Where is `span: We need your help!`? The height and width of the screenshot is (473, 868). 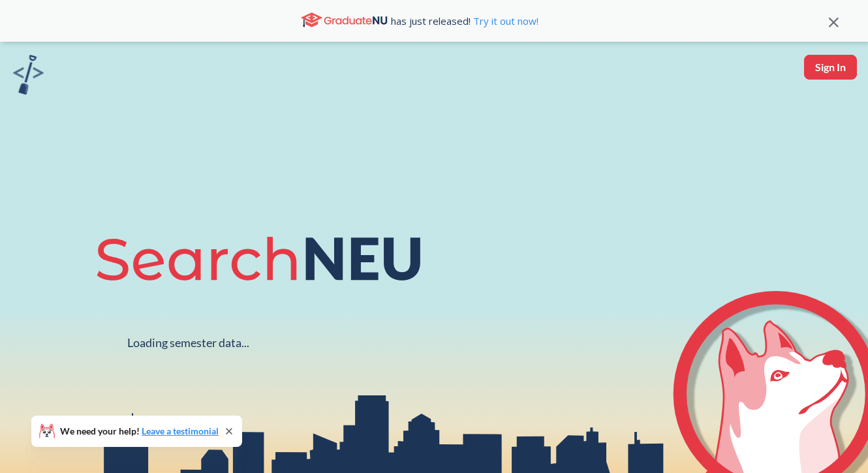
span: We need your help! is located at coordinates (139, 431).